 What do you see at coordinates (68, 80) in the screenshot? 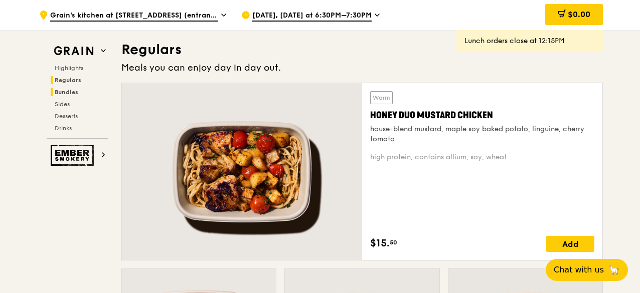
I see `span: Regulars` at bounding box center [68, 80].